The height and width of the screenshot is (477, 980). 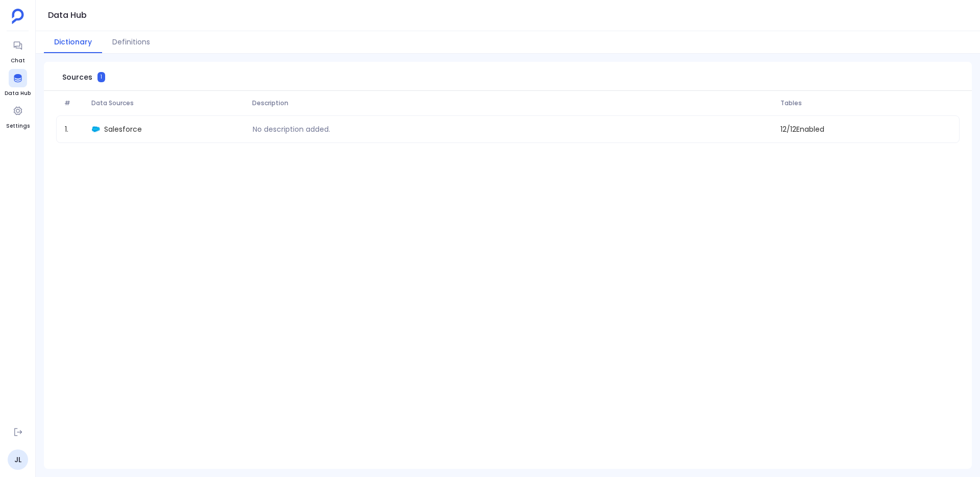 I want to click on span: Chat, so click(x=18, y=61).